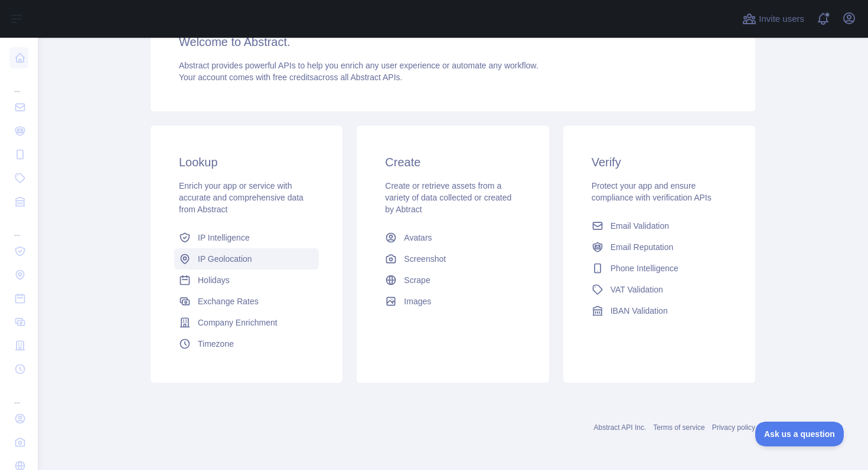 The width and height of the screenshot is (868, 470). I want to click on h3: Verify, so click(659, 162).